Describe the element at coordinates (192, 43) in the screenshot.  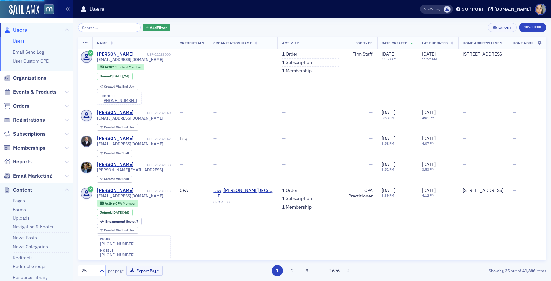
I see `span: Credentials` at that location.